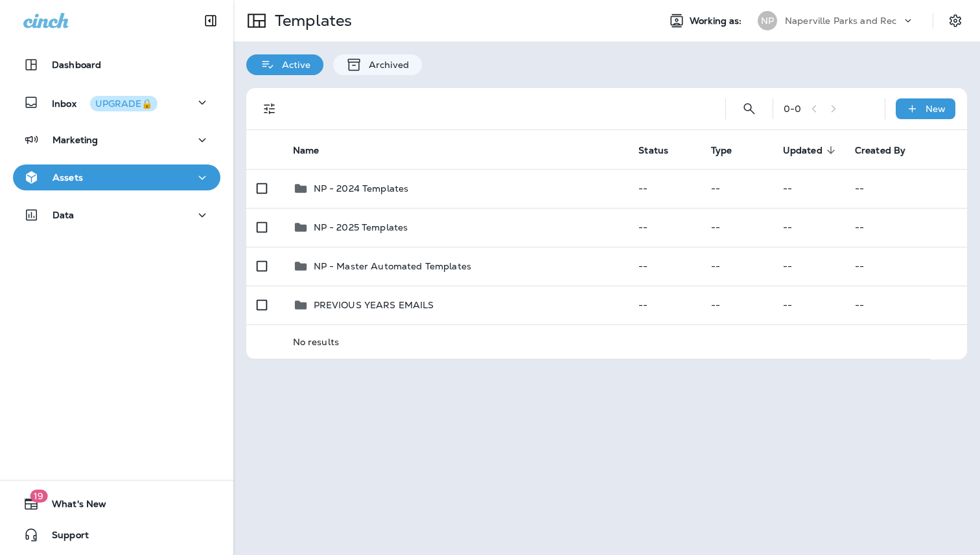  What do you see at coordinates (39, 496) in the screenshot?
I see `span: 19` at bounding box center [39, 496].